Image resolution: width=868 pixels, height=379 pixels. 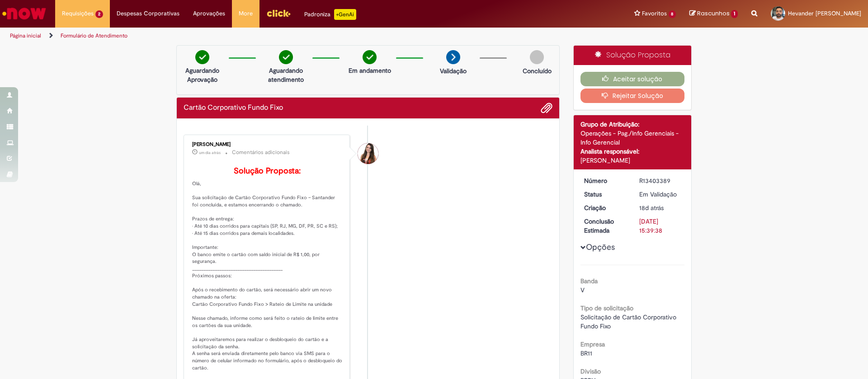 I want to click on p: Aguardando Aprovação, so click(x=202, y=75).